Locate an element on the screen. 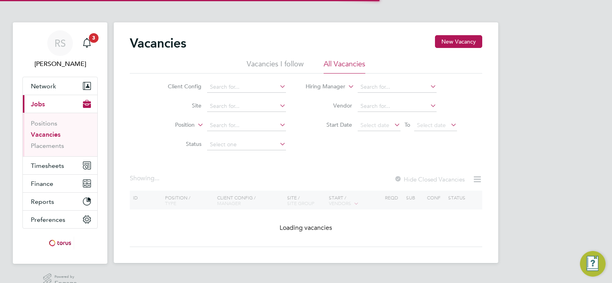 The height and width of the screenshot is (283, 612). span: 3 is located at coordinates (94, 38).